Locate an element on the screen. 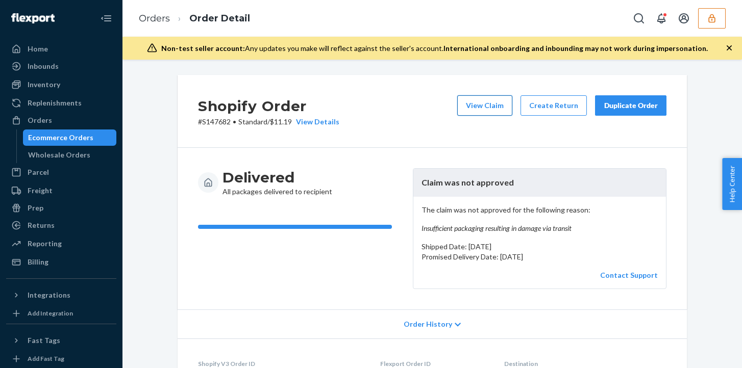 Image resolution: width=742 pixels, height=368 pixels. a: Replenishments is located at coordinates (61, 103).